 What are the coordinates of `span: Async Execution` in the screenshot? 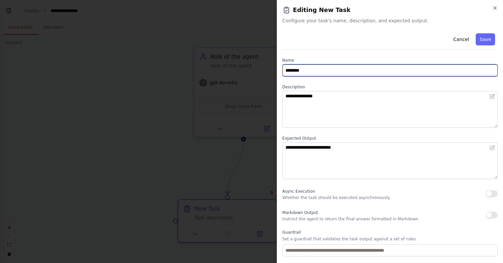 It's located at (299, 191).